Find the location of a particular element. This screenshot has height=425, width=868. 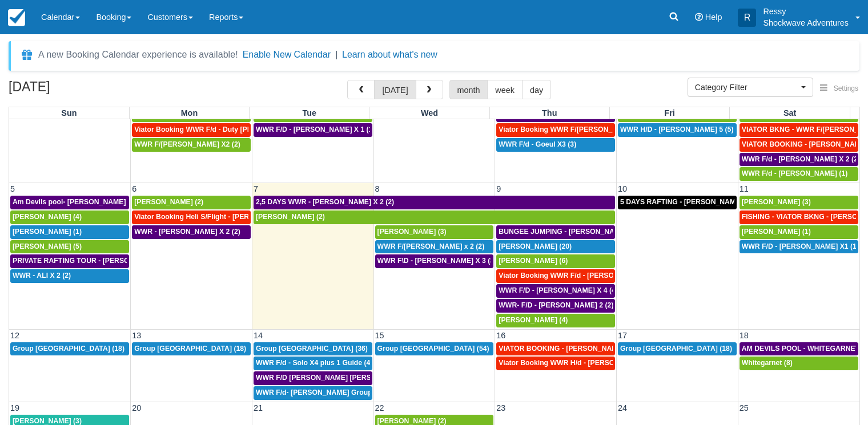

span: 16 is located at coordinates (501, 335).